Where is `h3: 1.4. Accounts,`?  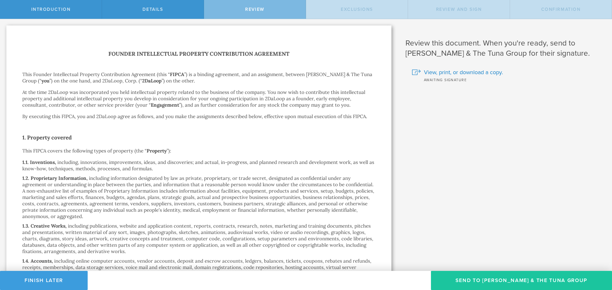 h3: 1.4. Accounts, is located at coordinates (38, 261).